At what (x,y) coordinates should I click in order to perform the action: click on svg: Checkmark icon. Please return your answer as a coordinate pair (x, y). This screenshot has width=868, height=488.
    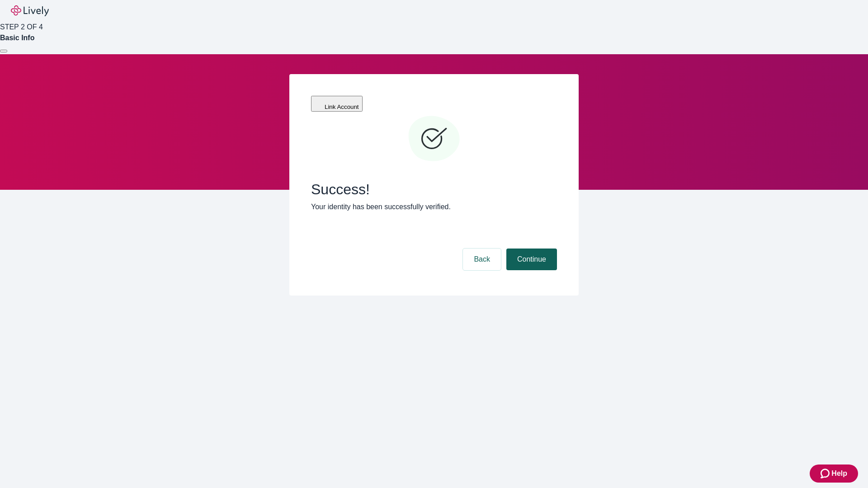
    Looking at the image, I should click on (434, 139).